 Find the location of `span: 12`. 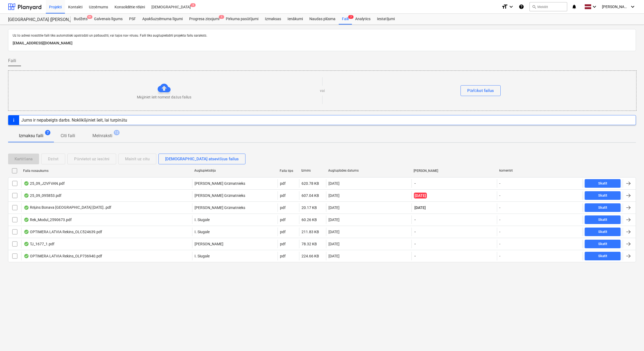

span: 12 is located at coordinates (117, 133).